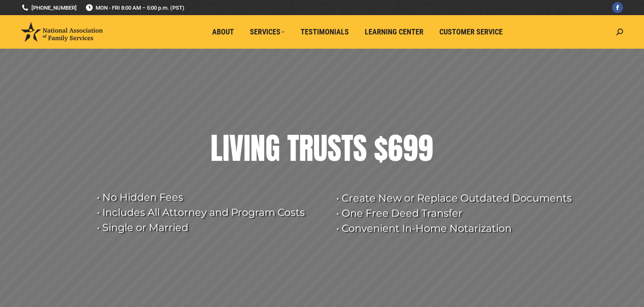 This screenshot has width=644, height=307. I want to click on div: 6, so click(396, 148).